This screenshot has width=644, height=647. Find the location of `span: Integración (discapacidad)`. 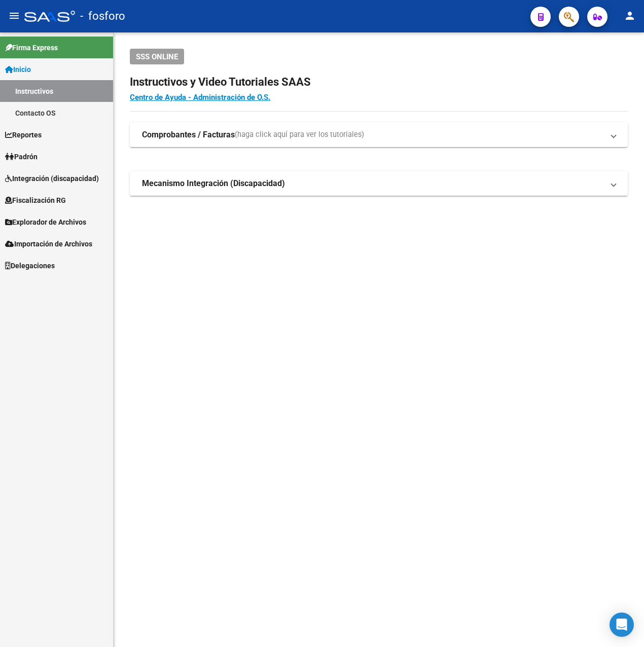

span: Integración (discapacidad) is located at coordinates (52, 179).